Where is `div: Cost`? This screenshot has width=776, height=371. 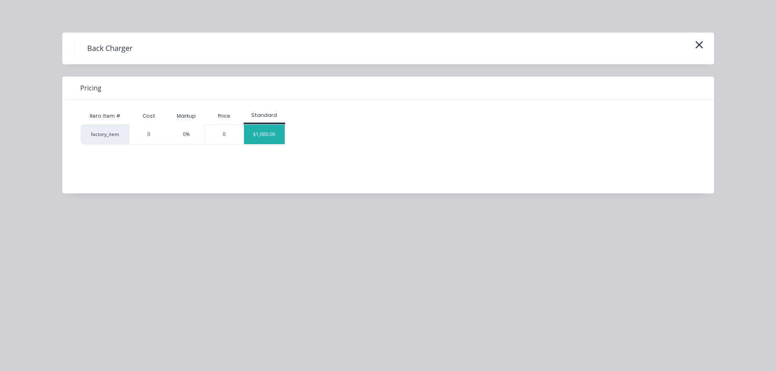
div: Cost is located at coordinates (149, 116).